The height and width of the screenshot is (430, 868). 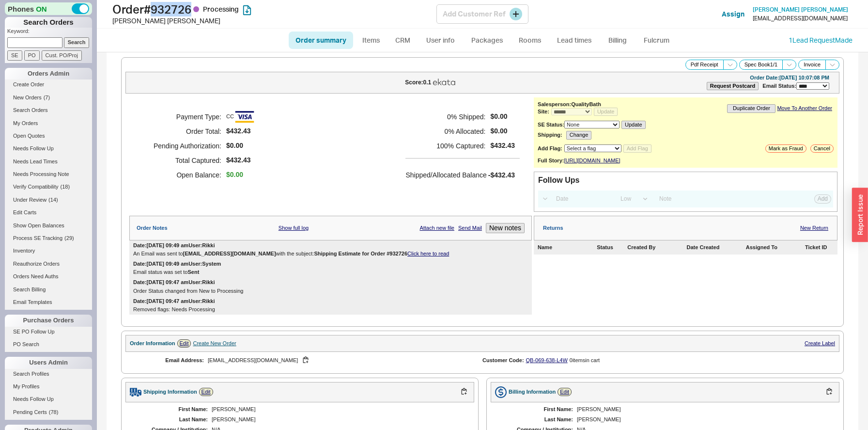 I want to click on b: Add Flag:, so click(x=550, y=148).